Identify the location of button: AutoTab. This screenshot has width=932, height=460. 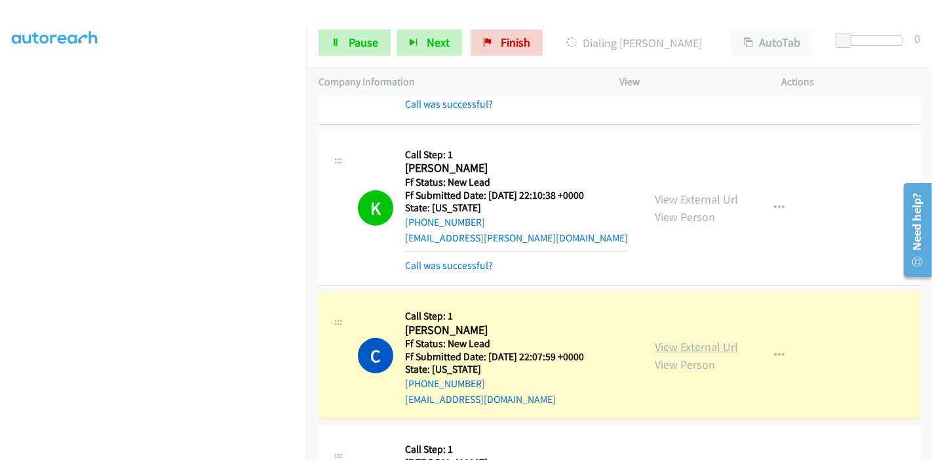
(772, 43).